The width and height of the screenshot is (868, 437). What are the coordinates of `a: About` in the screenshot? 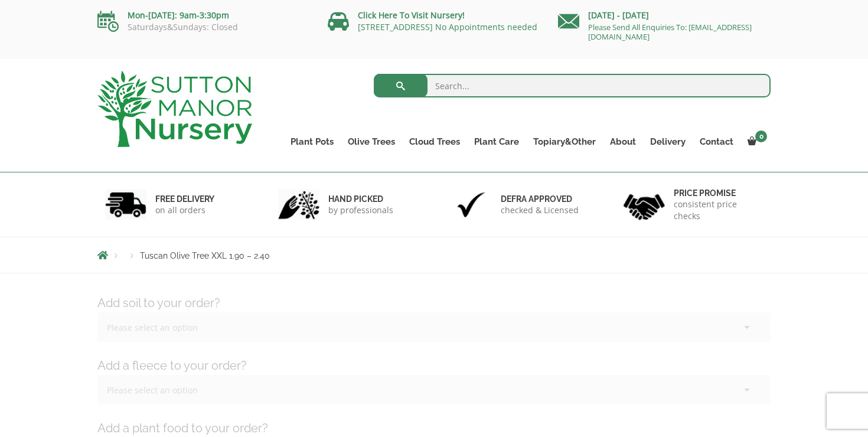 It's located at (623, 142).